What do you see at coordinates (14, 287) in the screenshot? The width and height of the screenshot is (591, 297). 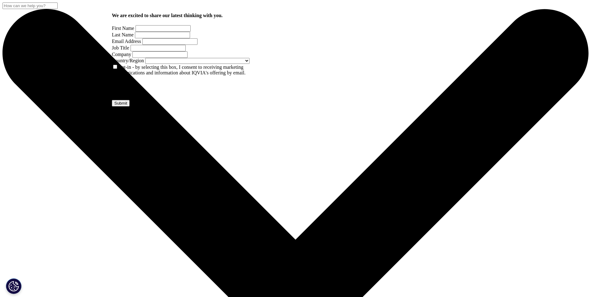 I see `button: Cookies Settings` at bounding box center [14, 287].